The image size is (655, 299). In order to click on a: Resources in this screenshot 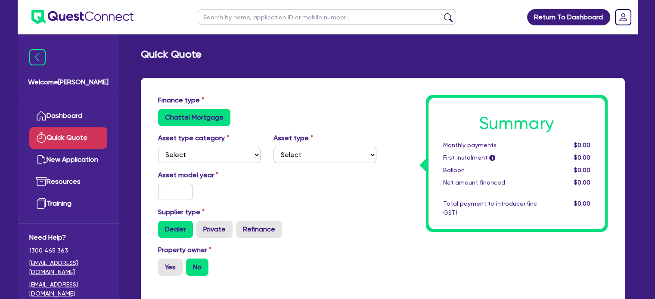, I will do `click(68, 182)`.